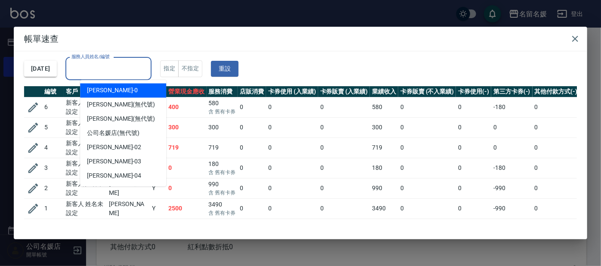 The image size is (601, 266). What do you see at coordinates (301, 39) in the screenshot?
I see `h2: 帳單速查` at bounding box center [301, 39].